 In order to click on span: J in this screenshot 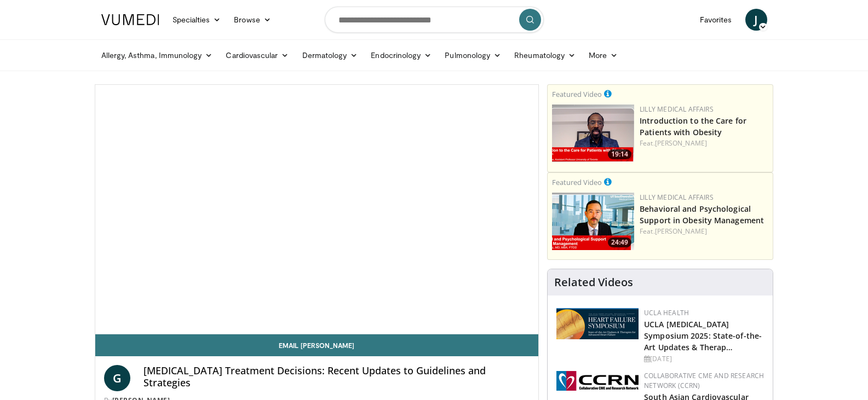, I will do `click(756, 20)`.